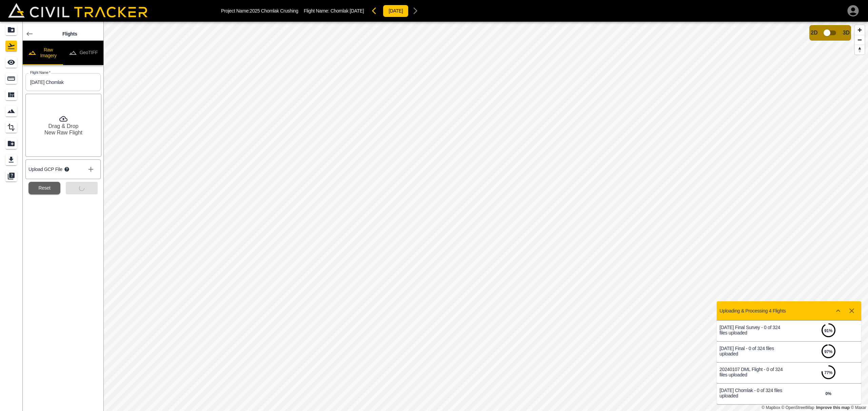  I want to click on a: Maxar, so click(859, 408).